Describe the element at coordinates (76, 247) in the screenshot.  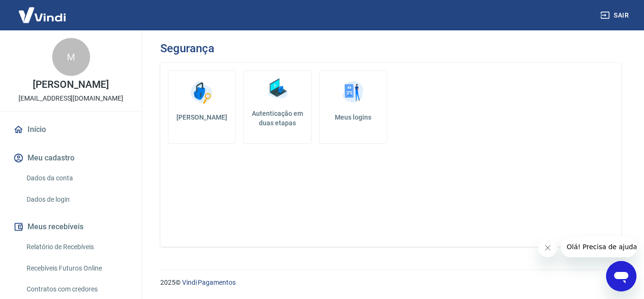
I see `a: Relatório de Recebíveis` at that location.